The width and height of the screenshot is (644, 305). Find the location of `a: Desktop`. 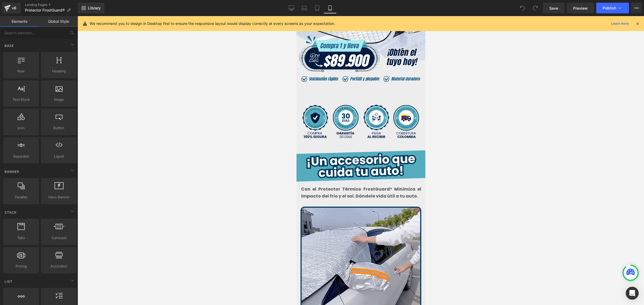

a: Desktop is located at coordinates (291, 8).